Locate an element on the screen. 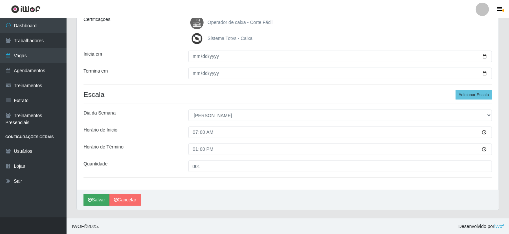 Image resolution: width=509 pixels, height=234 pixels. span: © 2025 . is located at coordinates (85, 226).